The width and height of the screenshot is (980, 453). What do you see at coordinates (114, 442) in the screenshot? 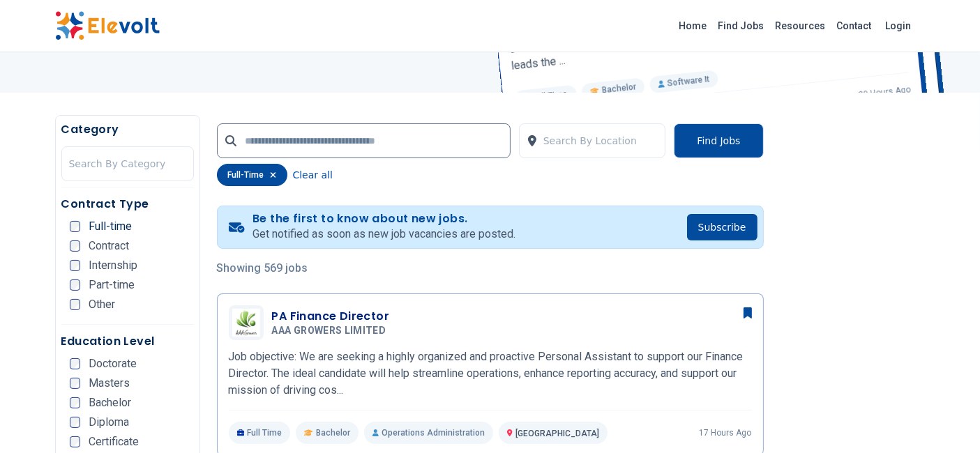
I see `span: Certificate` at bounding box center [114, 442].